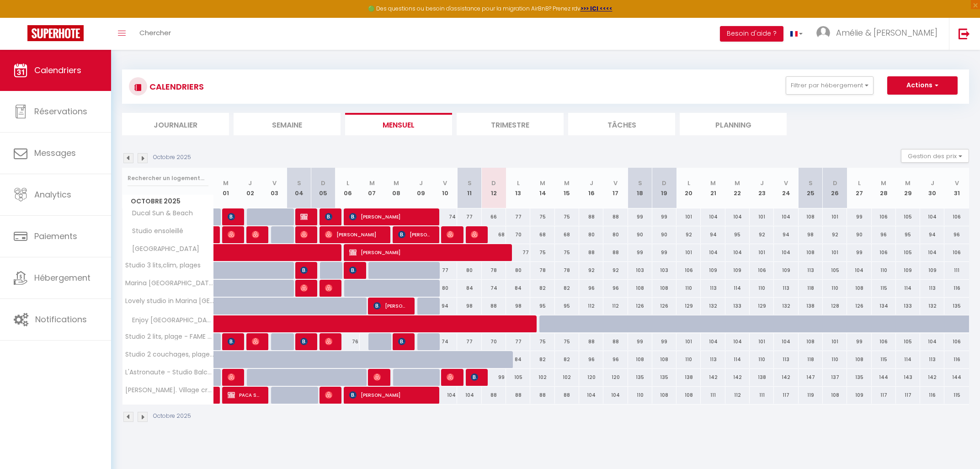 The width and height of the screenshot is (980, 469). What do you see at coordinates (469, 188) in the screenshot?
I see `th: 11` at bounding box center [469, 188].